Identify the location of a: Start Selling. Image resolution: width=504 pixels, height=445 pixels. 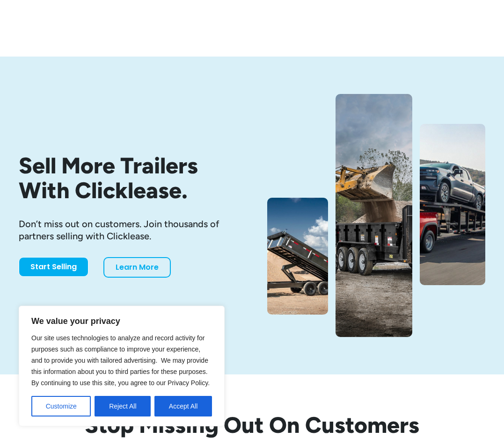
(53, 267).